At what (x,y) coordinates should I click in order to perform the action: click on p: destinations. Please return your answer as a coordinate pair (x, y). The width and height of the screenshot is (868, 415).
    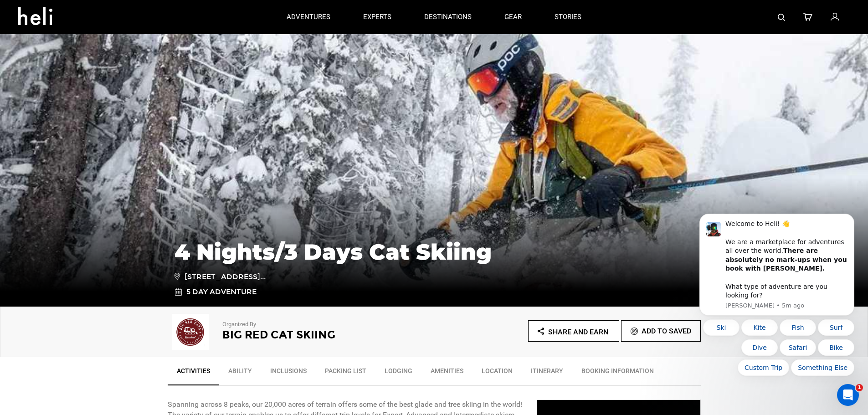
    Looking at the image, I should click on (448, 17).